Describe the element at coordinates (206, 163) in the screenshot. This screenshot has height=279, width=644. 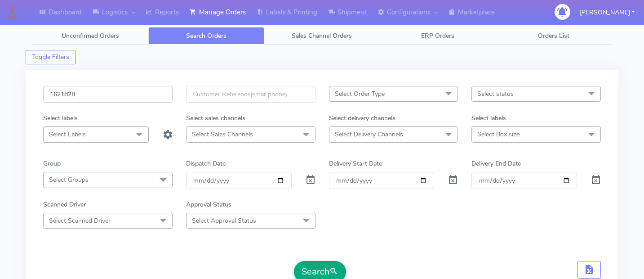
I see `label: Dispatch Date` at that location.